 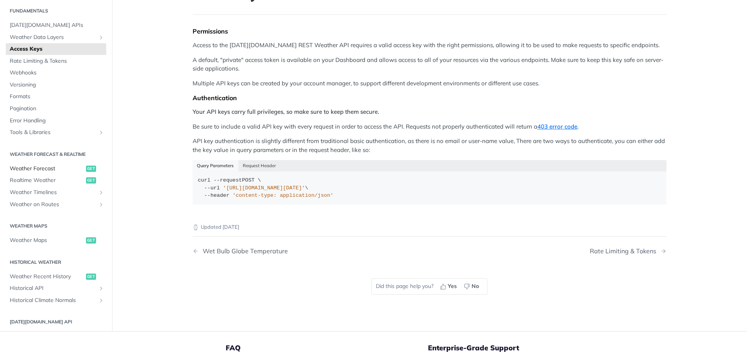 I want to click on button: Show subpages for Historical API, so click(x=101, y=288).